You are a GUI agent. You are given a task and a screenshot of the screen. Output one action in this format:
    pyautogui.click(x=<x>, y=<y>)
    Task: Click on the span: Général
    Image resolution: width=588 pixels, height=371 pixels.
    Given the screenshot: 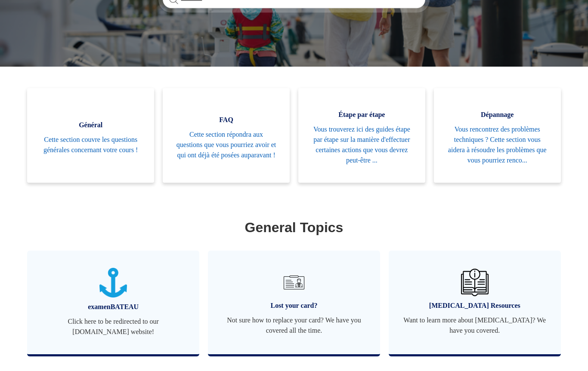 What is the action you would take?
    pyautogui.click(x=90, y=125)
    